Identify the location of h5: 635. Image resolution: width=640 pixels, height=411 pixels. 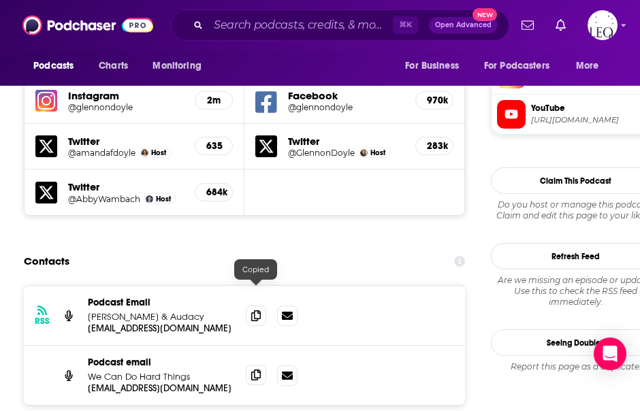
(214, 146).